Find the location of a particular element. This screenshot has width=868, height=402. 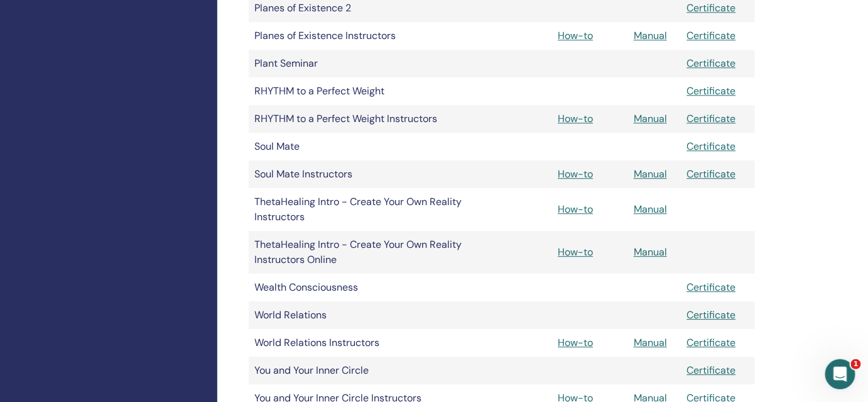

td: RHYTHM to a Perfect Weight Instructors is located at coordinates (362, 119).